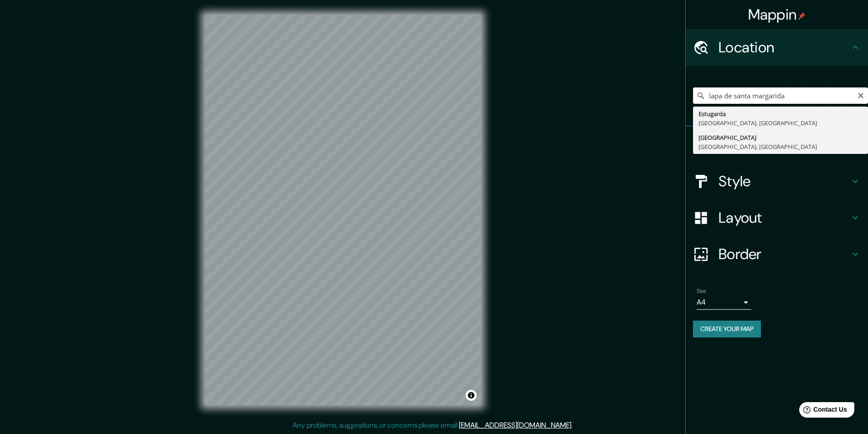 The width and height of the screenshot is (868, 434). I want to click on h4: Layout, so click(784, 217).